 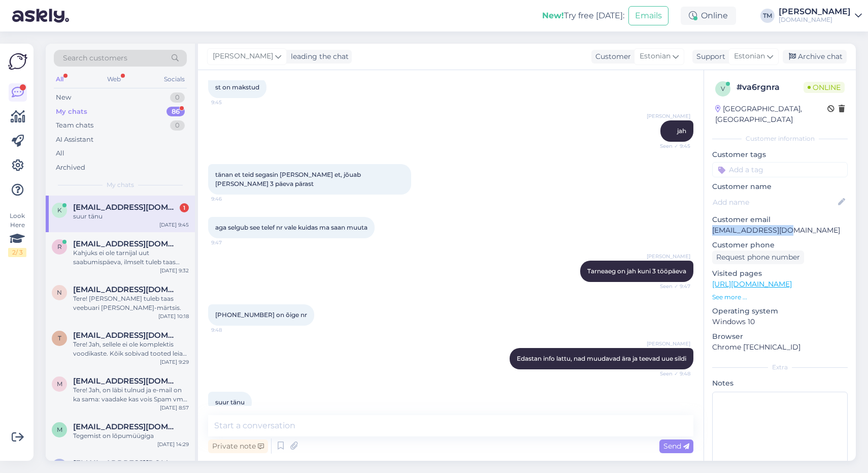 I want to click on div: Look Here, so click(x=17, y=234).